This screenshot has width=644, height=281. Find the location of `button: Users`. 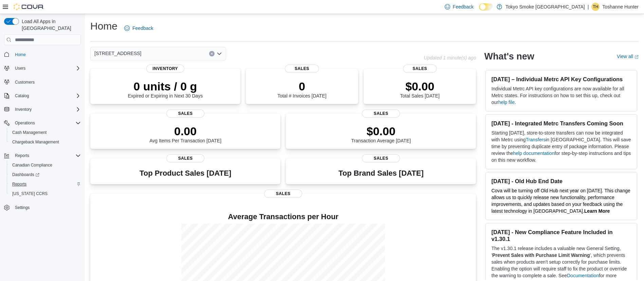

button: Users is located at coordinates (42, 68).